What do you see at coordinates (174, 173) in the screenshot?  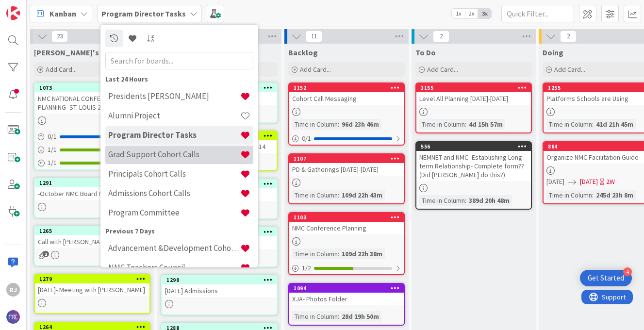 I see `h4: Principals Cohort Calls` at bounding box center [174, 173].